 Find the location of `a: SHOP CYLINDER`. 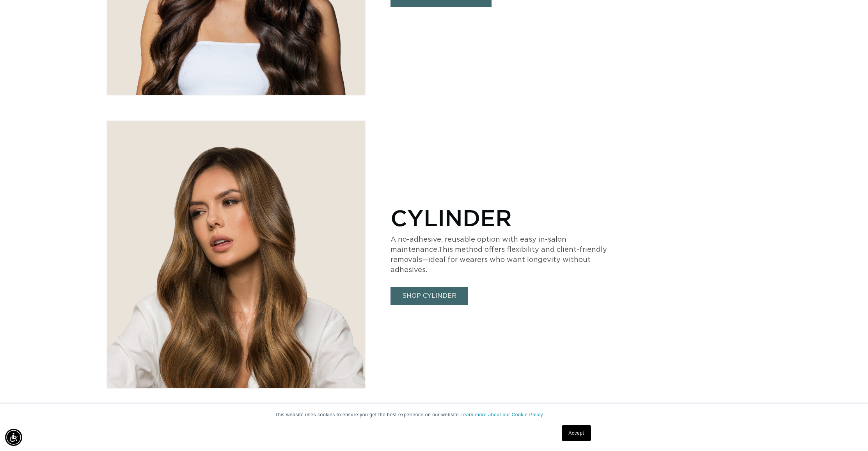

a: SHOP CYLINDER is located at coordinates (429, 296).